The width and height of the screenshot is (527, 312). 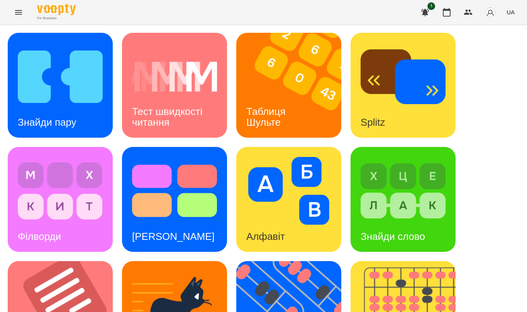 I want to click on span: For Business, so click(x=56, y=18).